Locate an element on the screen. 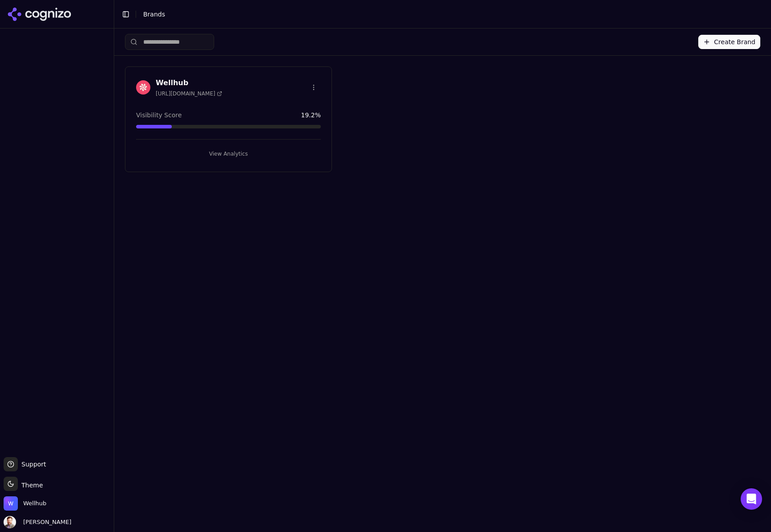  img: Chris Dean is located at coordinates (10, 523).